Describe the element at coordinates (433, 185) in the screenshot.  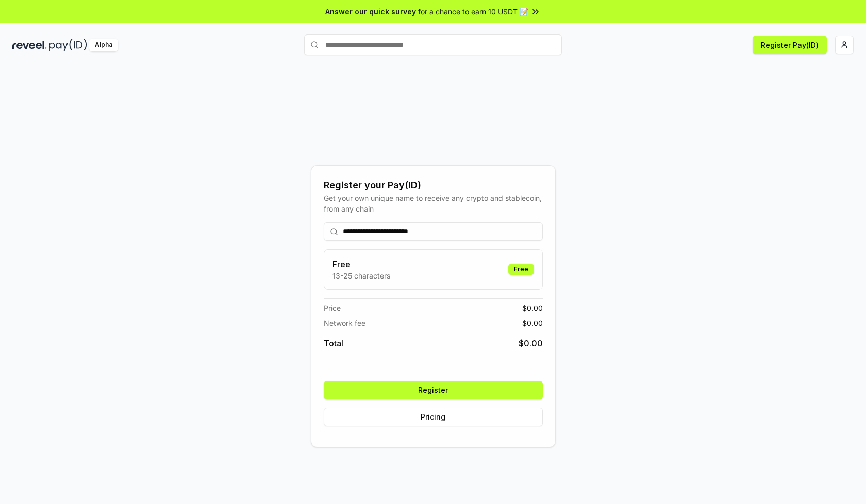
I see `div: Register your Pay(ID)` at that location.